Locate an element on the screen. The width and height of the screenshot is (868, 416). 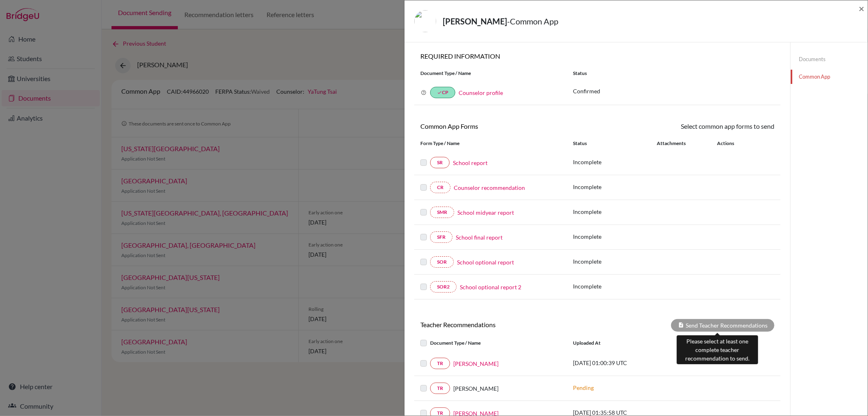
a: SR is located at coordinates (440, 162).